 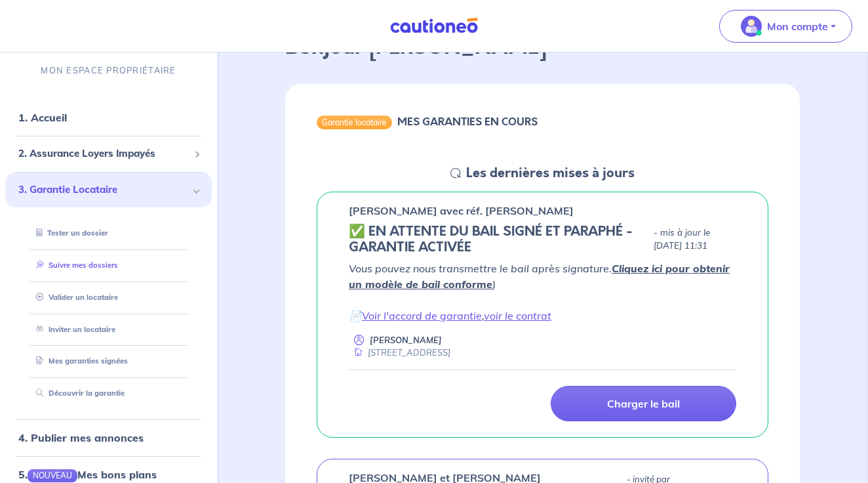 What do you see at coordinates (644, 403) in the screenshot?
I see `a: Charger le bail` at bounding box center [644, 403].